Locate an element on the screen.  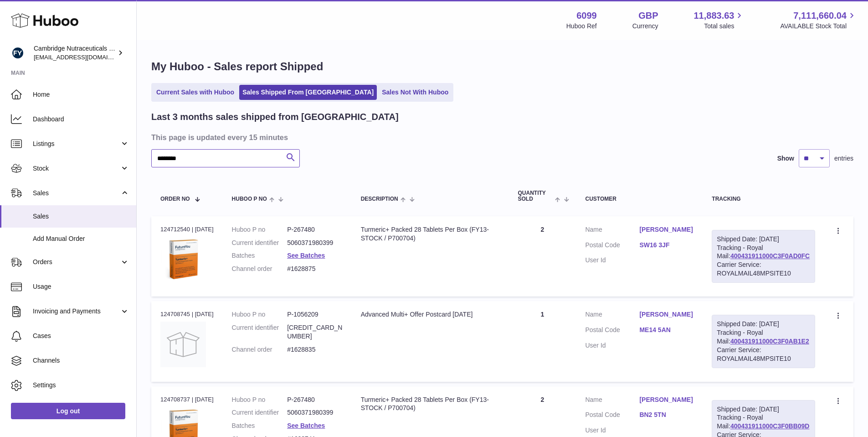
a: Log out is located at coordinates (68, 411).